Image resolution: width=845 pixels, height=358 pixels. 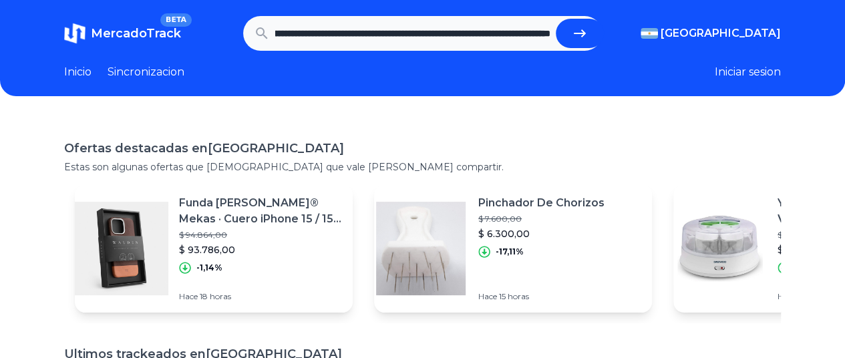 What do you see at coordinates (513, 248) in the screenshot?
I see `a: Featured imagePinchador De Chorizos$ 7.600,00$ 6.300,00-17,11%Hace 15 horas` at bounding box center [513, 248].